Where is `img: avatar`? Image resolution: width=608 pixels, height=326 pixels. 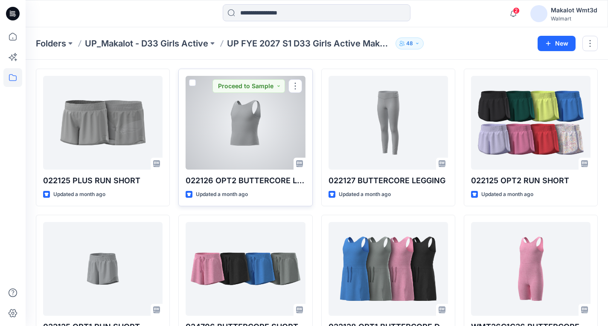 img: avatar is located at coordinates (539, 14).